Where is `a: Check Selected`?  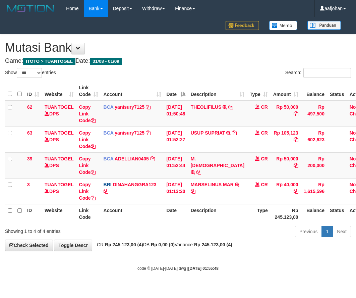
a: Check Selected is located at coordinates (29, 245).